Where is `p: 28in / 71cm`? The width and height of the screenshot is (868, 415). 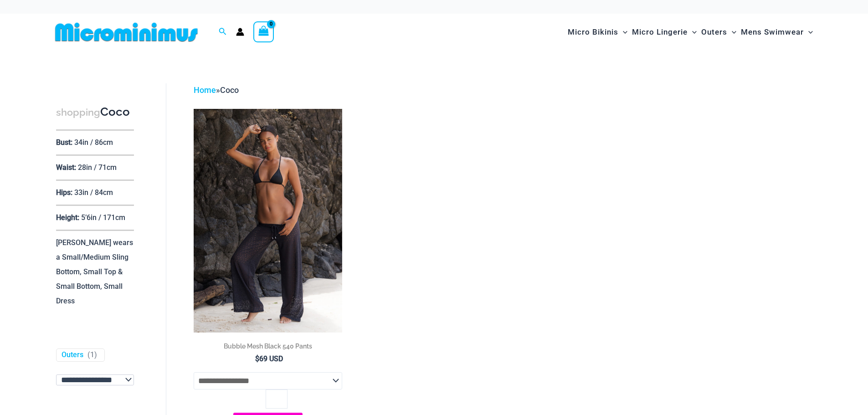 p: 28in / 71cm is located at coordinates (97, 167).